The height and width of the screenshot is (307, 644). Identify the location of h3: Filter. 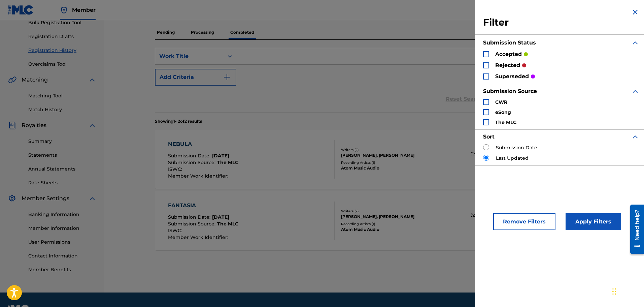
(562, 22).